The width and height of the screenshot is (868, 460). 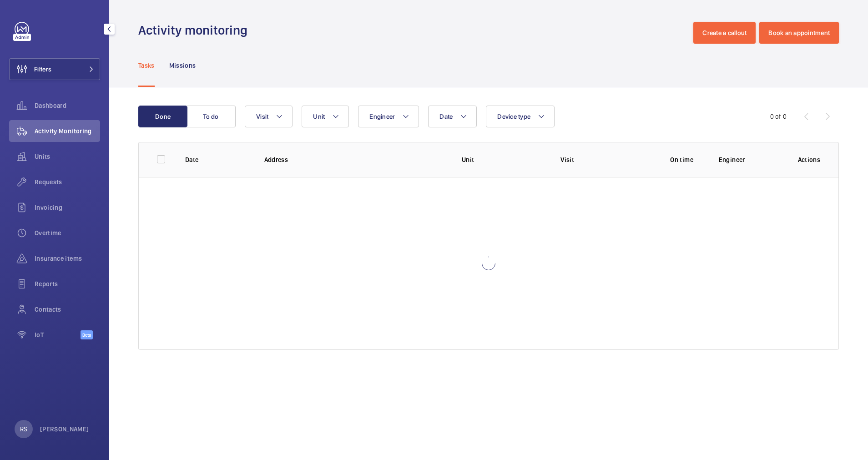 I want to click on h1: Activity monitoring, so click(x=196, y=30).